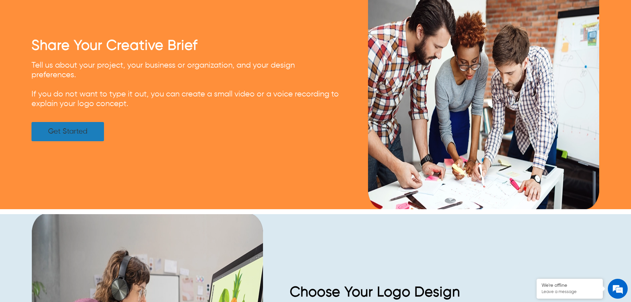 This screenshot has width=631, height=302. Describe the element at coordinates (185, 99) in the screenshot. I see `span: If you do not want to type it out, you can create a small video or a voice recording to explain y...` at that location.